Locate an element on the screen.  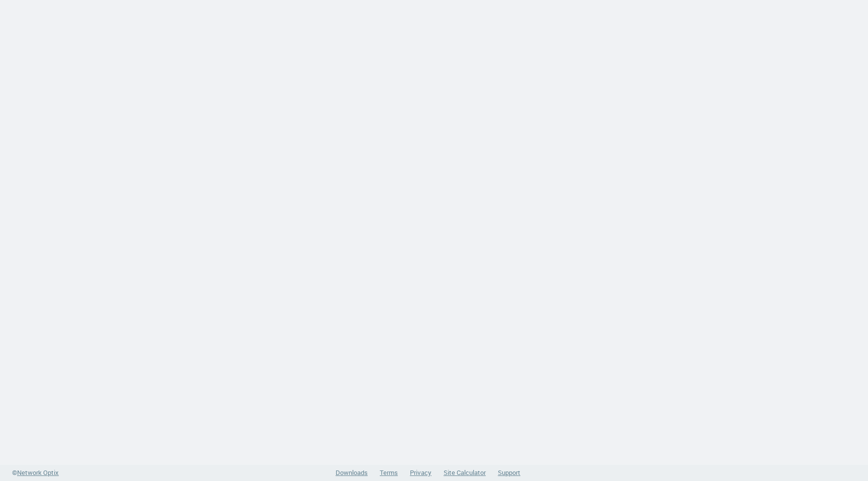
a: Terms is located at coordinates (389, 473).